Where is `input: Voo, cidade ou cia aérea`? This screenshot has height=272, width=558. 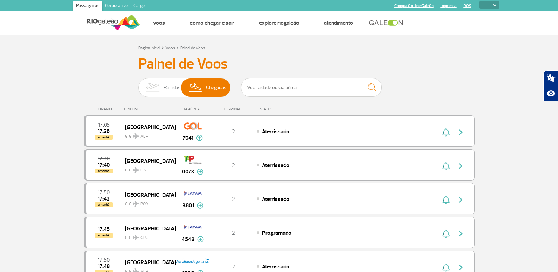 input: Voo, cidade ou cia aérea is located at coordinates (311, 87).